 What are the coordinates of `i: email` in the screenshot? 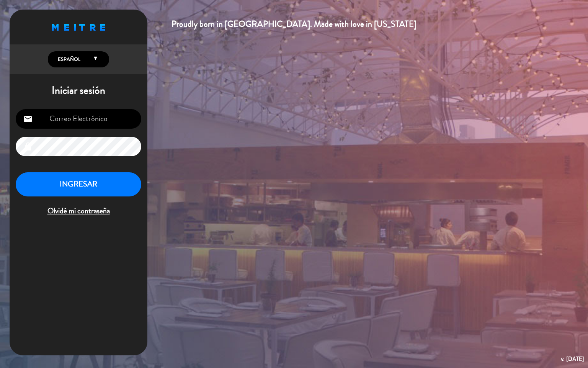 It's located at (28, 119).